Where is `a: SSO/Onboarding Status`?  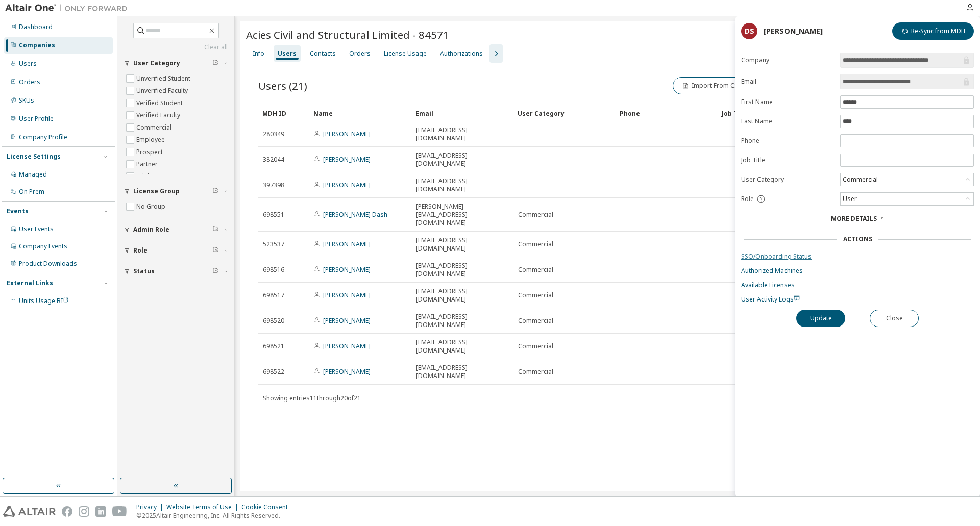
a: SSO/Onboarding Status is located at coordinates (858, 256).